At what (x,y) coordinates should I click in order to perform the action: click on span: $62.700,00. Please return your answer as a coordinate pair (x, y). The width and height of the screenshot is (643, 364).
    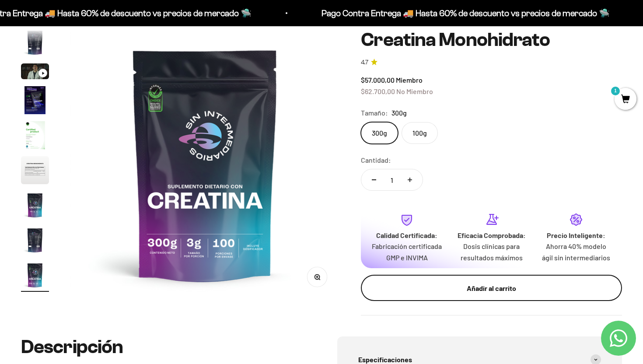
    Looking at the image, I should click on (378, 91).